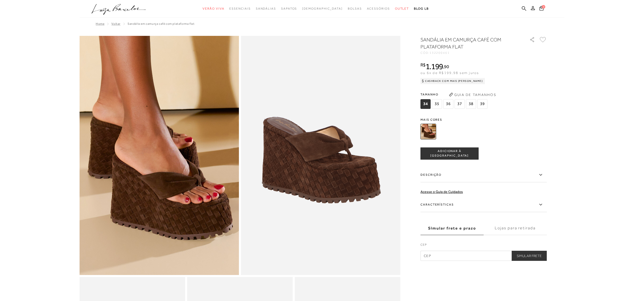 This screenshot has width=644, height=301. Describe the element at coordinates (541, 9) in the screenshot. I see `button: 0` at that location.